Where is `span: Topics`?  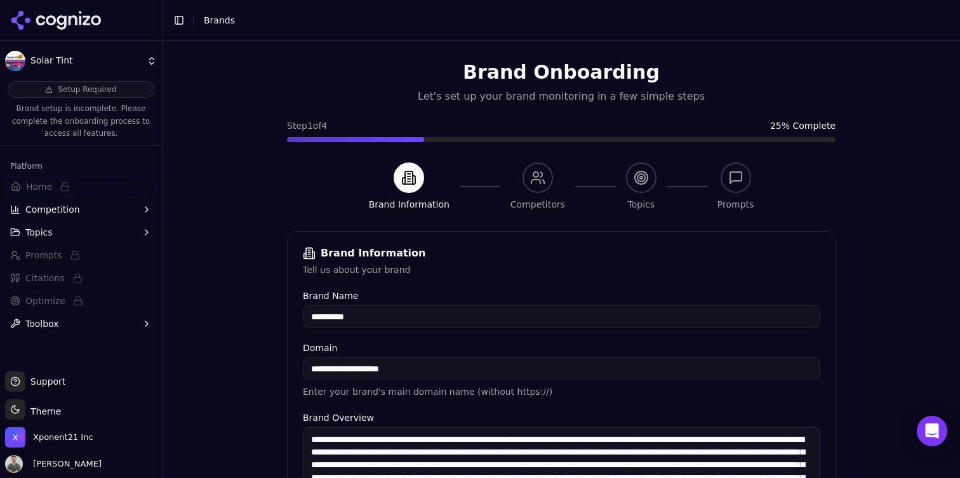
span: Topics is located at coordinates (39, 232).